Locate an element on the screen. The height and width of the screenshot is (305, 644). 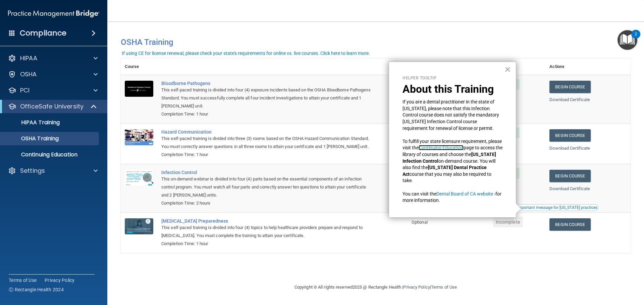
a: Continuing Education is located at coordinates (441, 148).